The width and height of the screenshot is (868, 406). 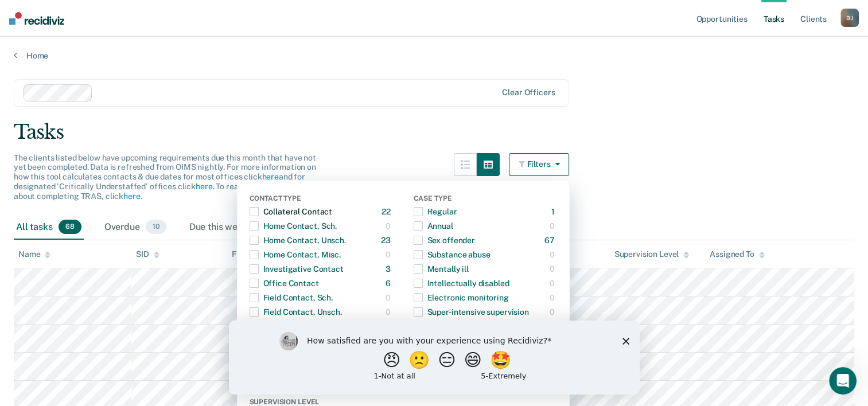 What do you see at coordinates (164, 40) in the screenshot?
I see `button: 1` at bounding box center [164, 40].